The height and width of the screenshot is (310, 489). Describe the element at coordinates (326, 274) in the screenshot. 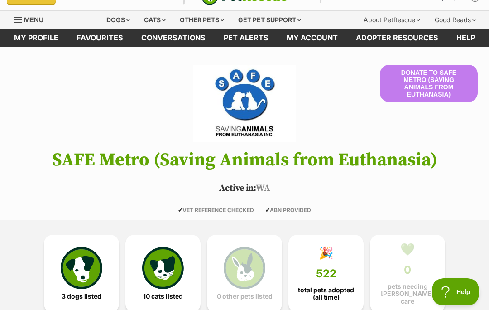

I see `span: 522` at that location.